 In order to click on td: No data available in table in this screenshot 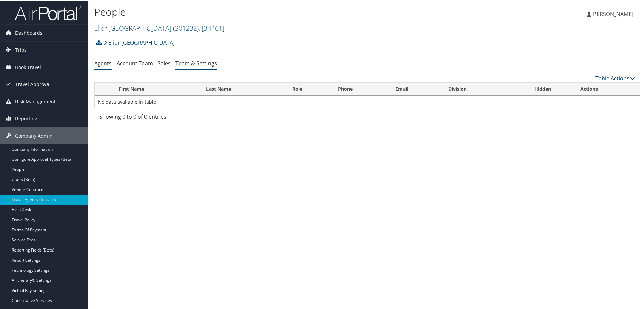, I will do `click(367, 102)`.